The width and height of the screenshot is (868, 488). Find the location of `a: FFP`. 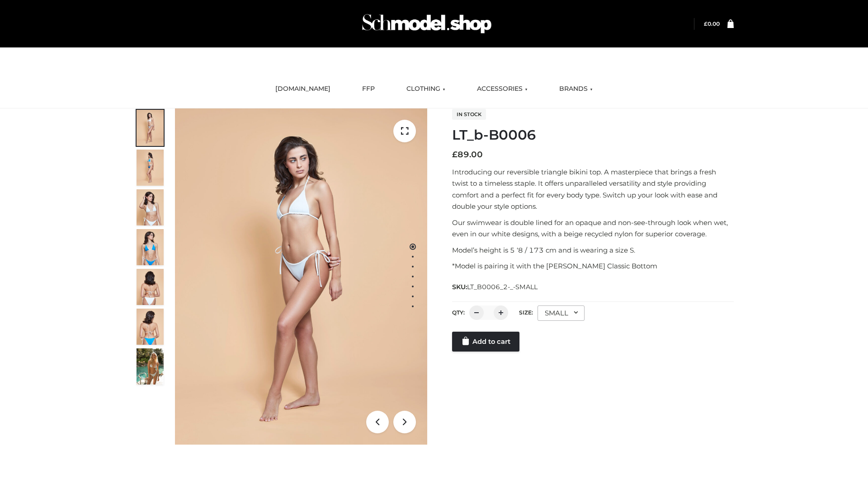

a: FFP is located at coordinates (369, 89).